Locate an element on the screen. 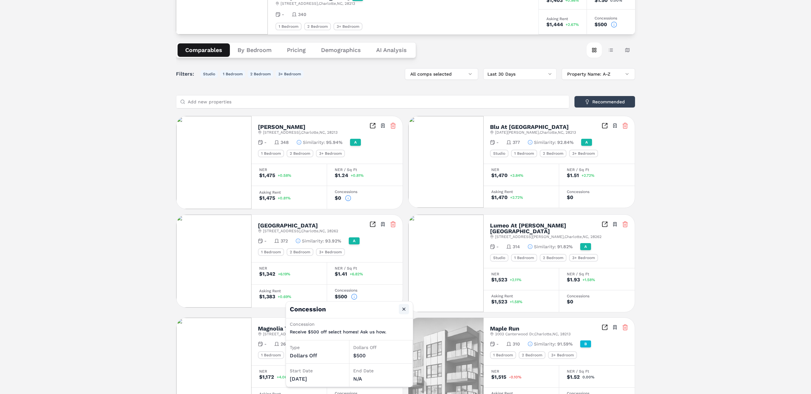 The image size is (811, 394). div: Type is located at coordinates (318, 347).